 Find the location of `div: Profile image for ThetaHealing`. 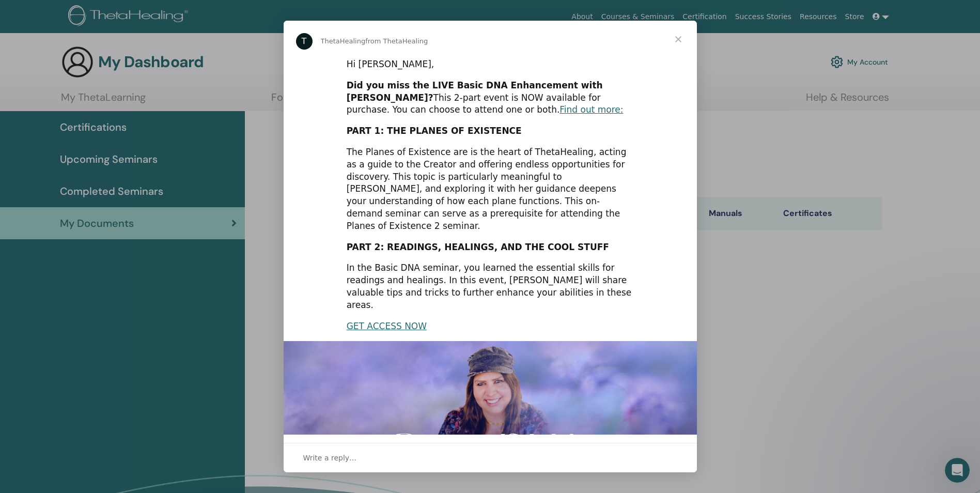

div: Profile image for ThetaHealing is located at coordinates (304, 41).